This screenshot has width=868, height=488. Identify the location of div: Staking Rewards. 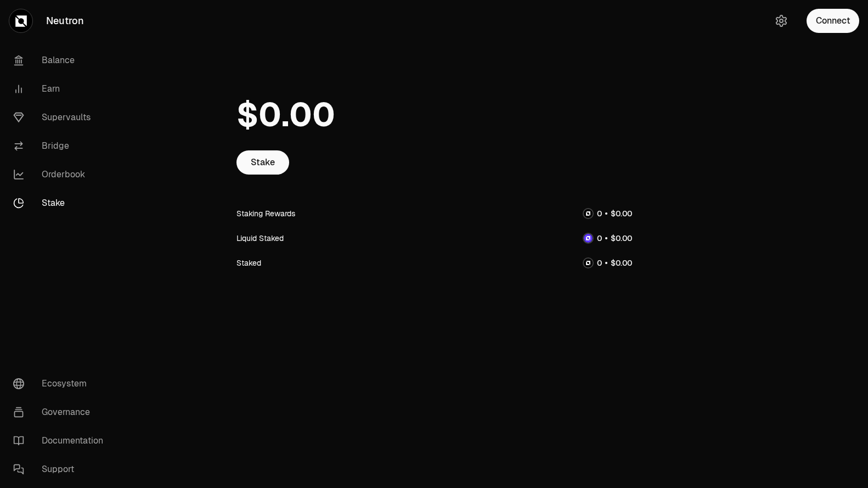
(265, 214).